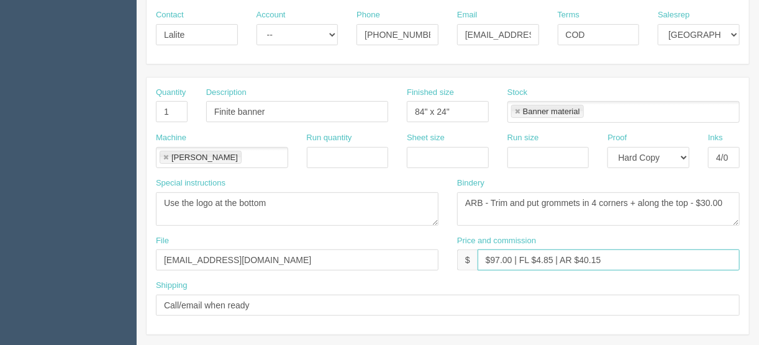 This screenshot has width=759, height=345. What do you see at coordinates (598, 209) in the screenshot?
I see `textarea: ARB - Trim and put grommets in 4 corners + along the top - $30.00` at bounding box center [598, 209].